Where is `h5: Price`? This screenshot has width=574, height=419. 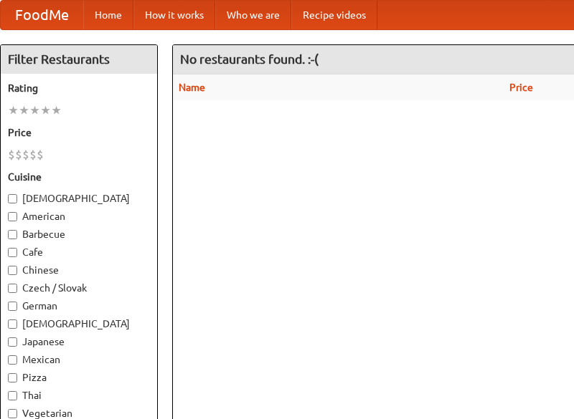 h5: Price is located at coordinates (79, 133).